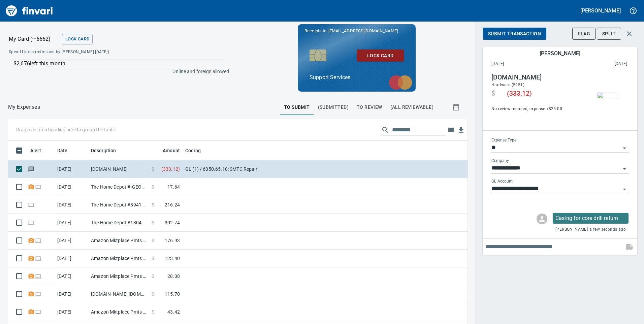  I want to click on button: Choose columns to display, so click(451, 130).